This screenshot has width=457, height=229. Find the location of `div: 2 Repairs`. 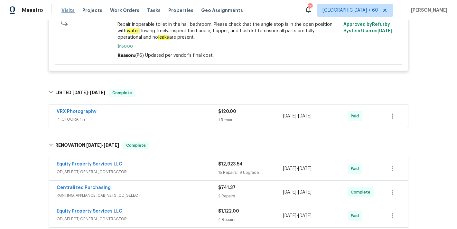

div: 2 Repairs is located at coordinates (251, 196).